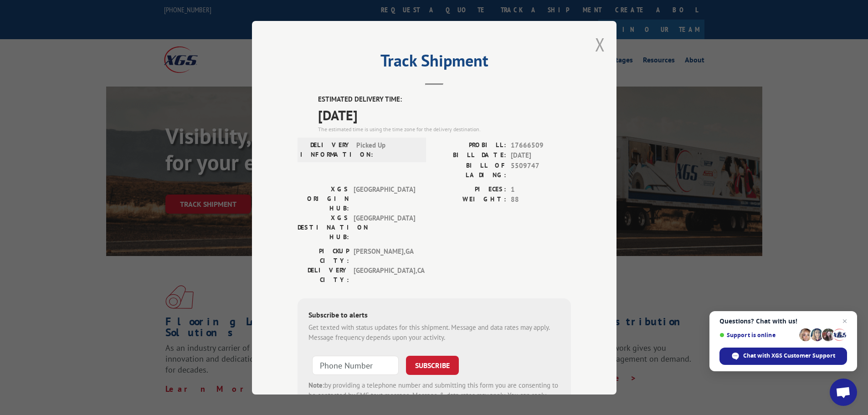 This screenshot has width=868, height=415. Describe the element at coordinates (444, 129) in the screenshot. I see `div: The estimated time is using the time zone for the delivery destination.` at that location.